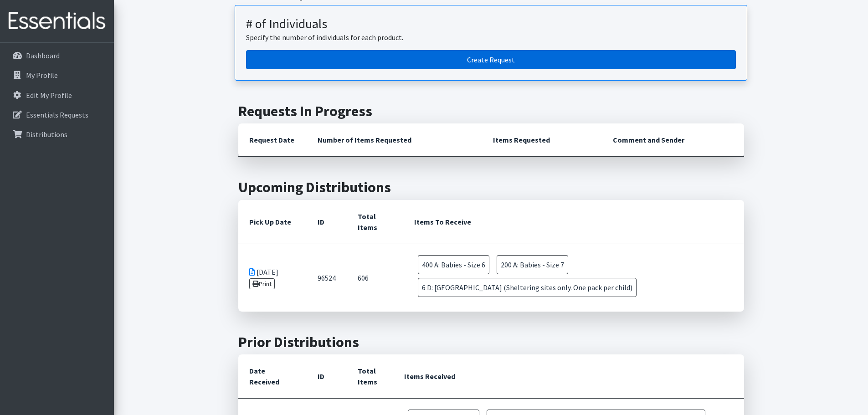 The width and height of the screenshot is (868, 415). Describe the element at coordinates (491, 24) in the screenshot. I see `h3: # of Individuals` at that location.